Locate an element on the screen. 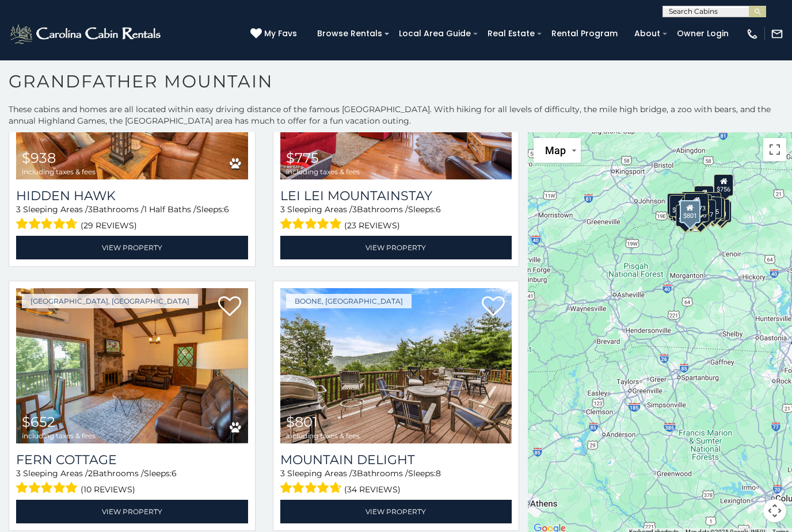 The image size is (792, 532). button: Change map style is located at coordinates (557, 150).